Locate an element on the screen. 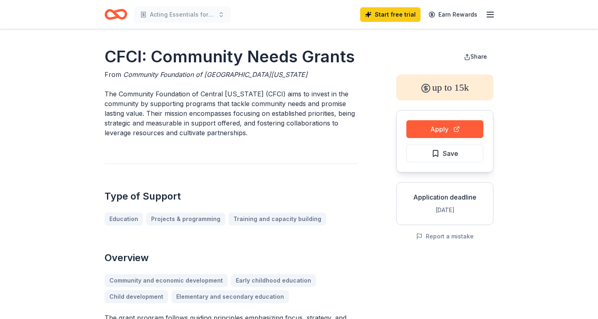 This screenshot has width=598, height=319. a: Home is located at coordinates (116, 14).